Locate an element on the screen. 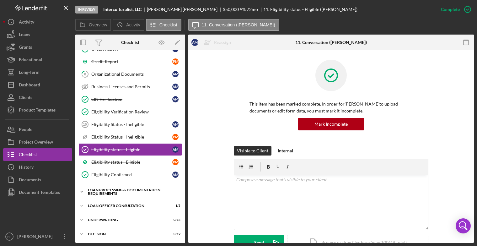  div: Credit Report is located at coordinates (132, 61).